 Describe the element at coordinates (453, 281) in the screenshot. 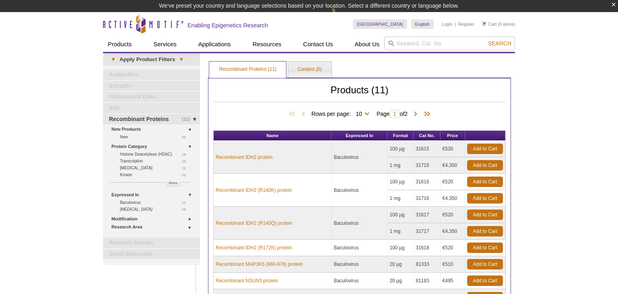

I see `td: €495` at that location.